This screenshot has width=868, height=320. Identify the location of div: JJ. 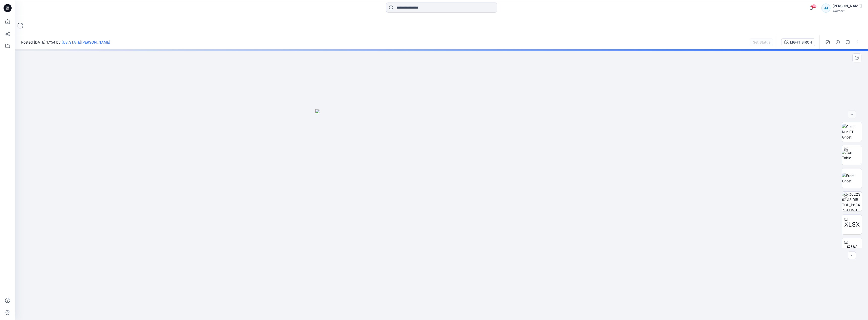
(826, 8).